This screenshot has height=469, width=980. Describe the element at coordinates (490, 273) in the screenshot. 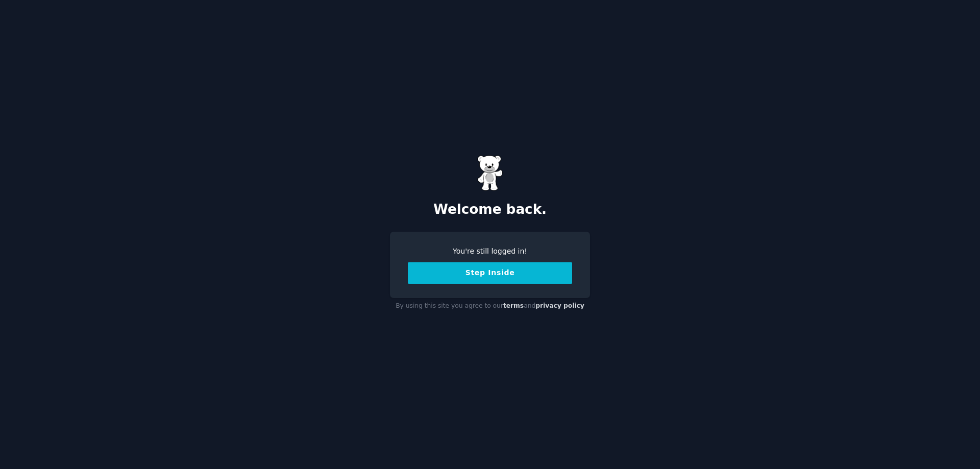

I see `a: Step Inside` at that location.